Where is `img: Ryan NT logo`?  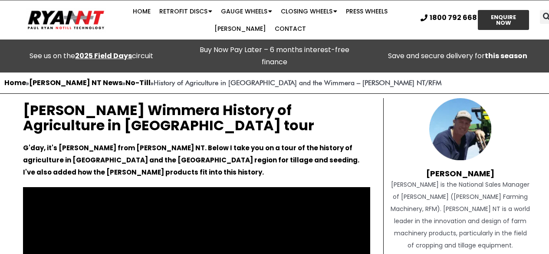 img: Ryan NT logo is located at coordinates (66, 20).